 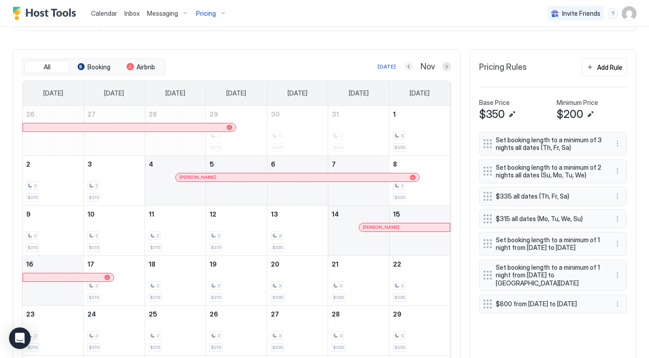 I want to click on span: Booking, so click(x=99, y=67).